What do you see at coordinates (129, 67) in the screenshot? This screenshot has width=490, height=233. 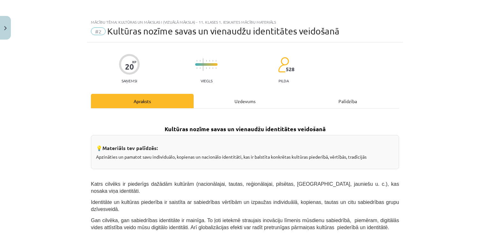 I see `div: 20` at bounding box center [129, 67].